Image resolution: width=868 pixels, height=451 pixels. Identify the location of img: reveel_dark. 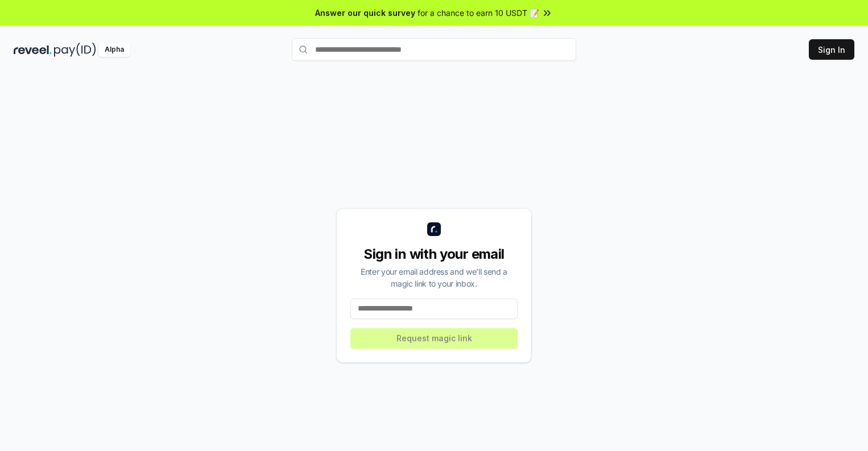
(32, 49).